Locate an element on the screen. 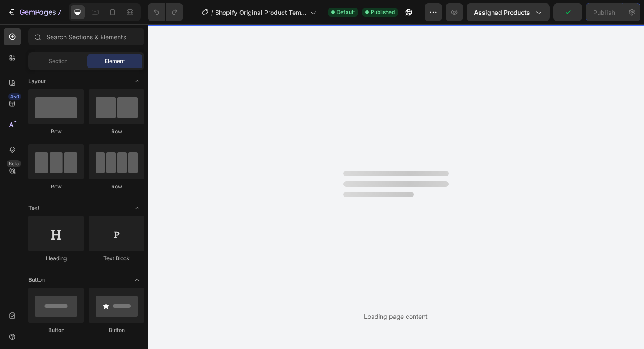 The height and width of the screenshot is (349, 644). div: Loading page content is located at coordinates (396, 317).